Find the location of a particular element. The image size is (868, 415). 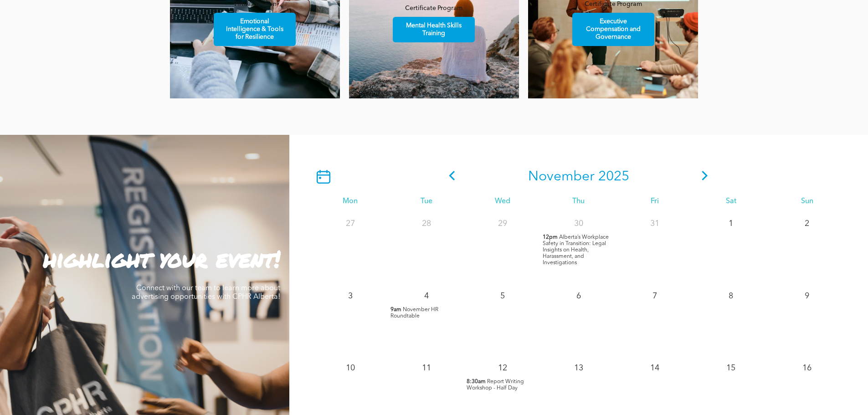

div: Tue is located at coordinates (426, 201).